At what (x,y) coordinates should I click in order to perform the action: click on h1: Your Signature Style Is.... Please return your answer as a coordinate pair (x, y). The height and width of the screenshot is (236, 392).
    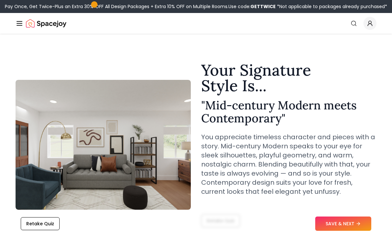
    Looking at the image, I should click on (289, 78).